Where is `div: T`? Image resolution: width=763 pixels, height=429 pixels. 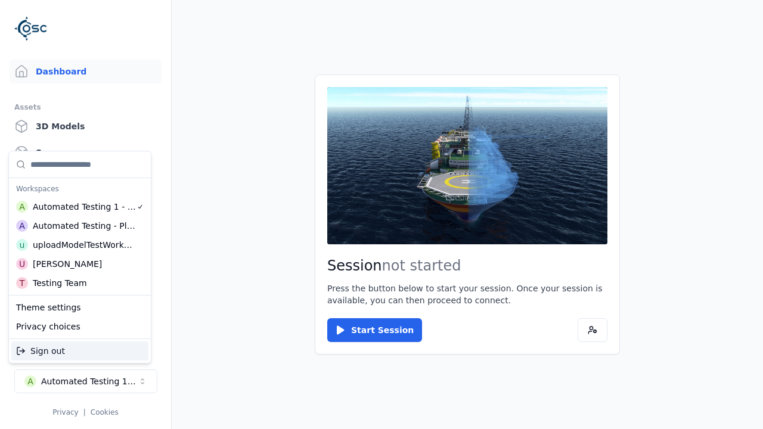
div: T is located at coordinates (22, 283).